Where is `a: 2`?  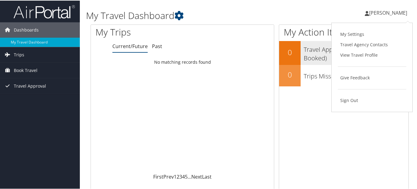 a: 2 is located at coordinates (178, 176).